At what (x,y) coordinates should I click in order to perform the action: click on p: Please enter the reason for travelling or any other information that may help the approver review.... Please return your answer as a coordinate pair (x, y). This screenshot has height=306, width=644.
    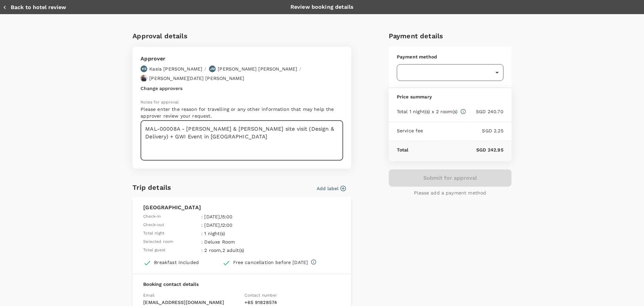
    Looking at the image, I should click on (242, 112).